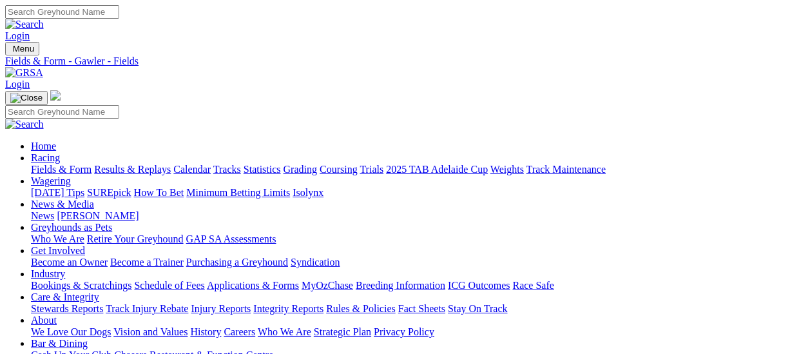 The width and height of the screenshot is (810, 354). What do you see at coordinates (135, 239) in the screenshot?
I see `a: Retire Your Greyhound` at bounding box center [135, 239].